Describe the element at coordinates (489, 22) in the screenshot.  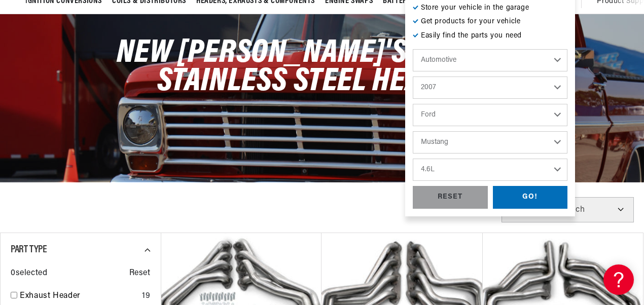
I see `p: Get products for your vehicle` at that location.